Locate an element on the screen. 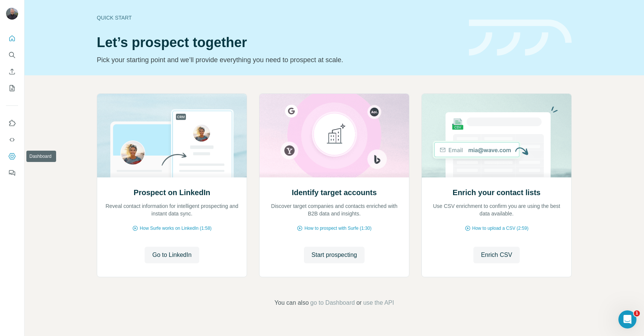 Image resolution: width=644 pixels, height=336 pixels. span: Enrich CSV is located at coordinates (496, 255).